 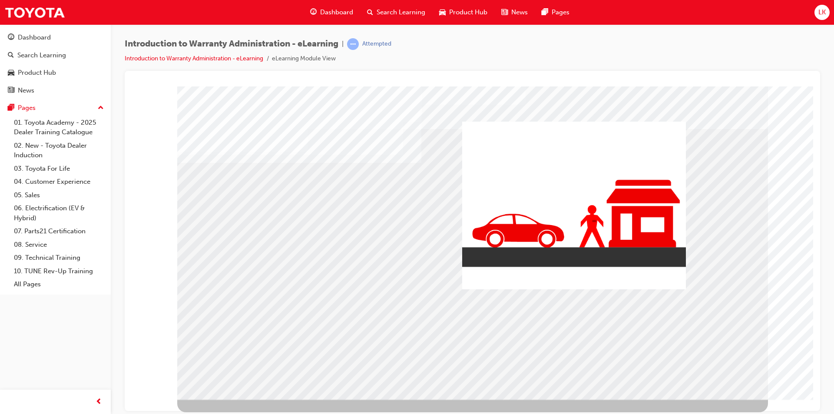 I want to click on div: Attempted, so click(x=377, y=44).